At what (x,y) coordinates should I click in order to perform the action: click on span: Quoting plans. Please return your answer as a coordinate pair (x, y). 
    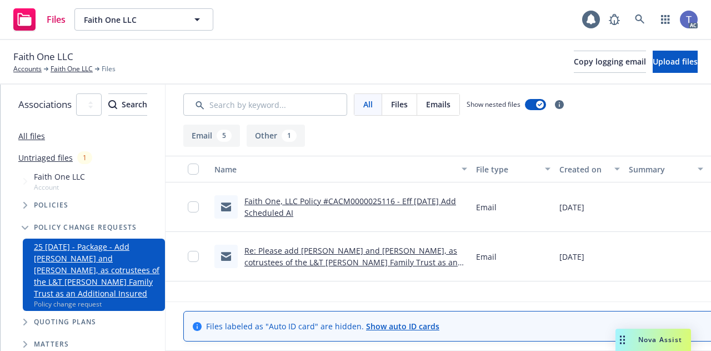
    Looking at the image, I should click on (65, 322).